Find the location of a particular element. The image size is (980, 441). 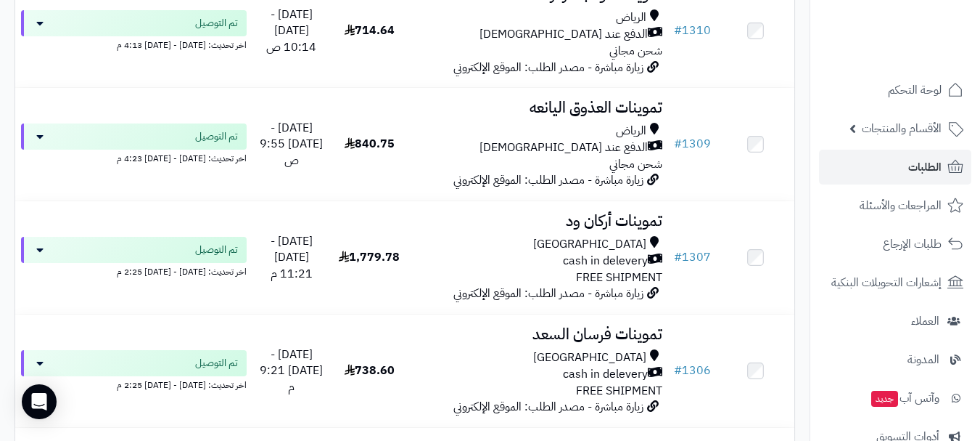

span: 714.64 is located at coordinates (369, 30).